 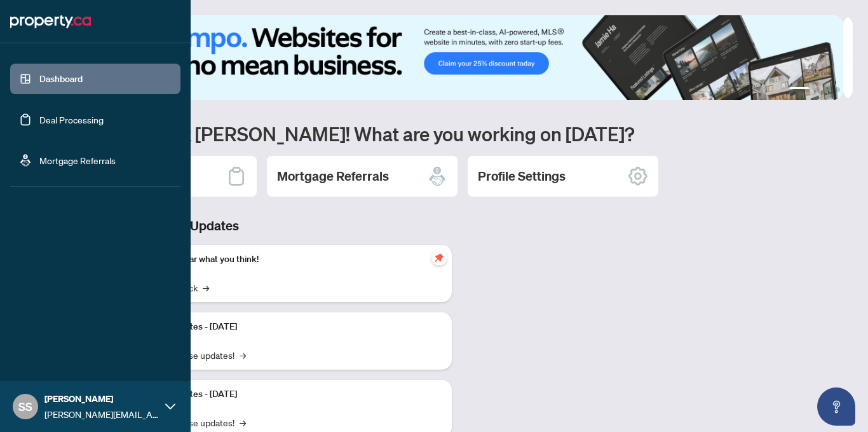 I want to click on h3: Brokerage & Industry Updates, so click(x=259, y=226).